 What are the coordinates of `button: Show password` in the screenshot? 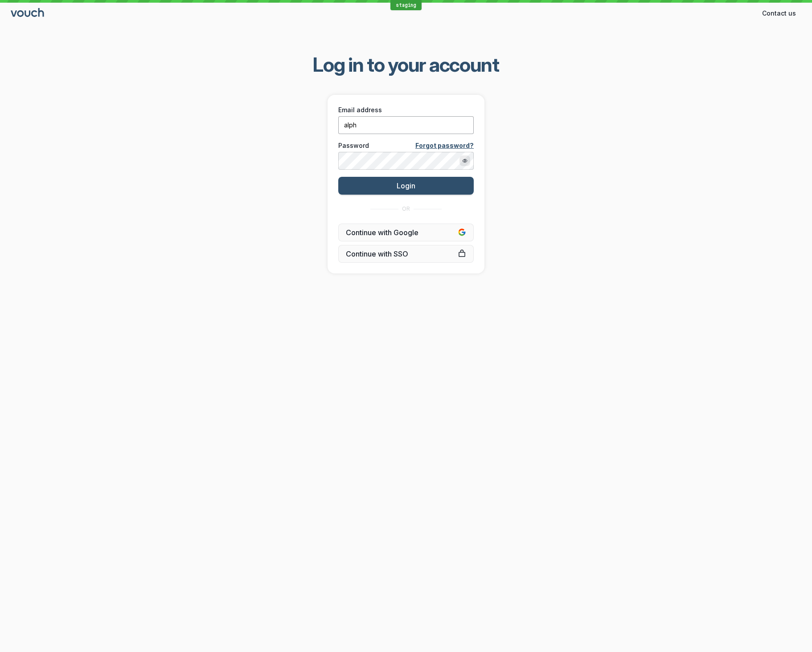 It's located at (465, 161).